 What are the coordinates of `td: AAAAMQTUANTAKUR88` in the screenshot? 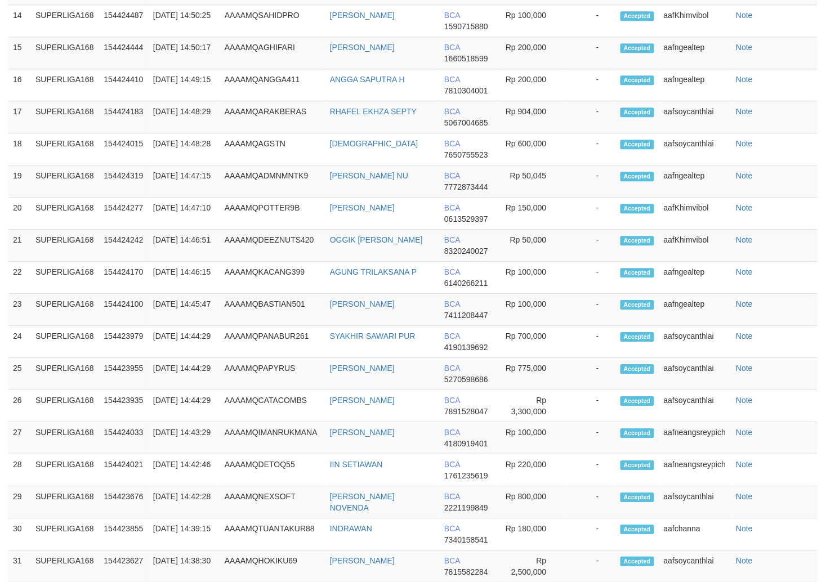 It's located at (272, 534).